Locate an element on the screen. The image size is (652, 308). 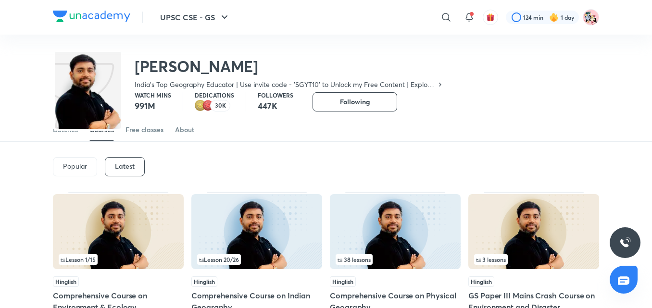
img: TANVI CHATURVEDI is located at coordinates (591, 17).